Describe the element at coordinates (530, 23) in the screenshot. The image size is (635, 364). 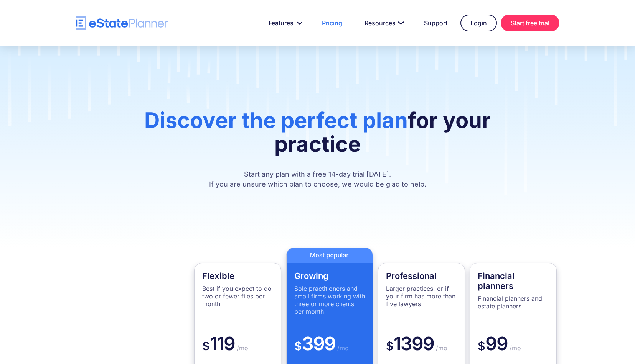
I see `a: Start free trial` at that location.